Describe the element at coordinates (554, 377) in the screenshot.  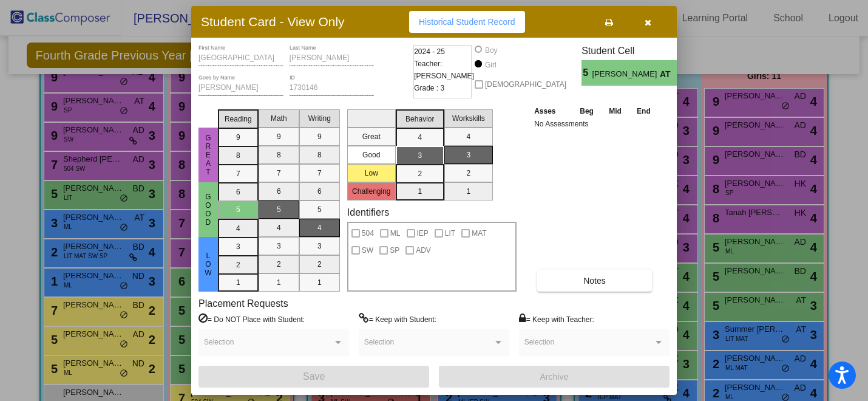
I see `span: Archive` at that location.